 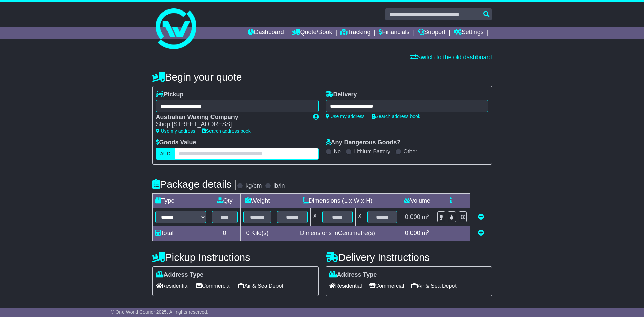 What do you see at coordinates (231, 117) in the screenshot?
I see `div: Australian Waxing Company` at bounding box center [231, 117].